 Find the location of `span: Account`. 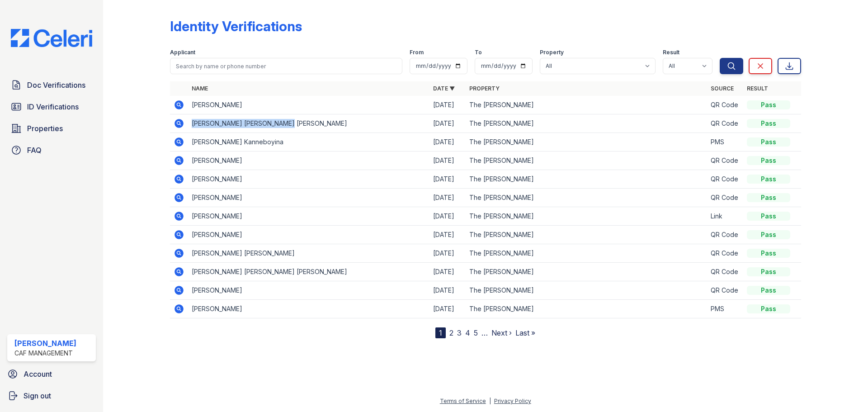

span: Account is located at coordinates (37, 374).